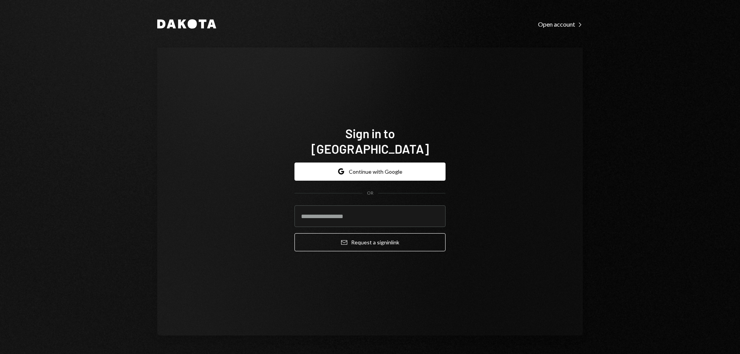  What do you see at coordinates (370, 242) in the screenshot?
I see `button: Request a signinlink` at bounding box center [370, 242].